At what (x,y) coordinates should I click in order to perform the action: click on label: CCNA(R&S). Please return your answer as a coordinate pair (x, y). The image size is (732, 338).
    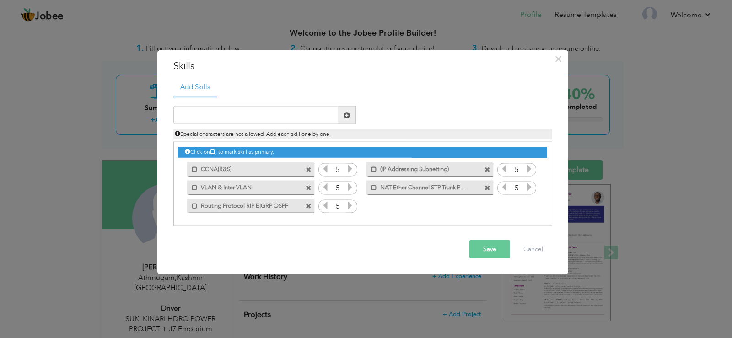
    Looking at the image, I should click on (244, 167).